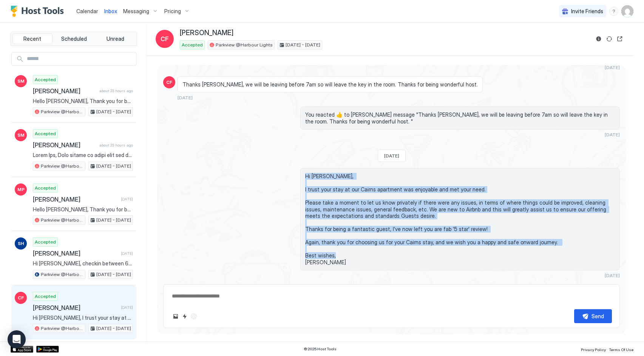 Image resolution: width=644 pixels, height=356 pixels. What do you see at coordinates (111, 11) in the screenshot?
I see `a: Inbox` at bounding box center [111, 11].